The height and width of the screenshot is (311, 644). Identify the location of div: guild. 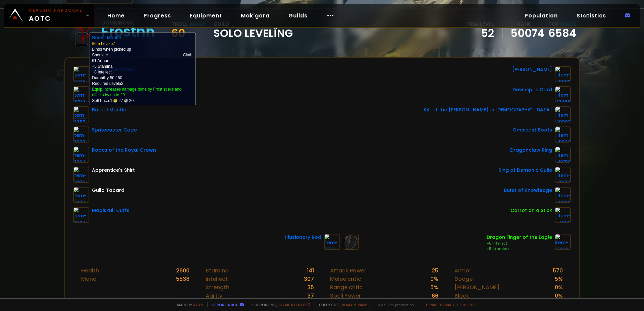
(253, 29).